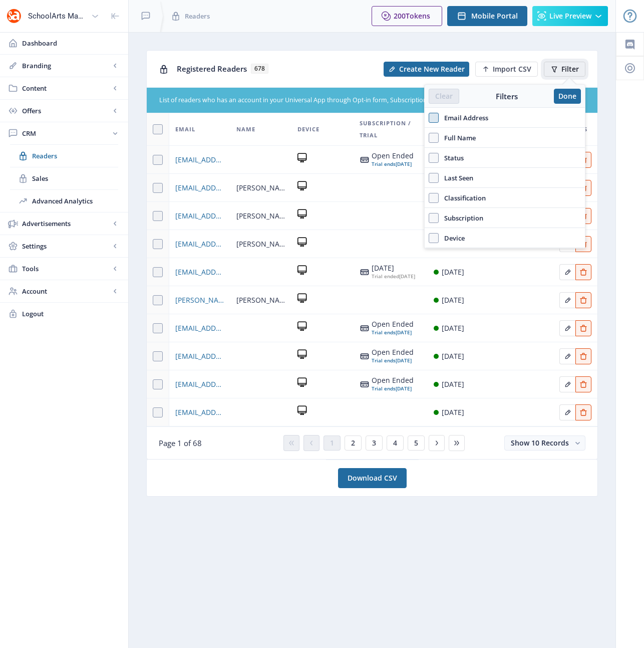 Image resolution: width=644 pixels, height=648 pixels. What do you see at coordinates (570, 17) in the screenshot?
I see `button: Live Preview` at bounding box center [570, 17].